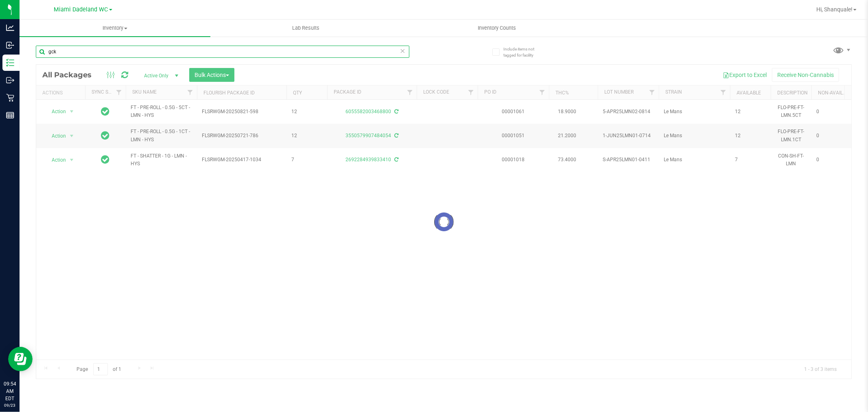  I want to click on span: Inventory, so click(114, 28).